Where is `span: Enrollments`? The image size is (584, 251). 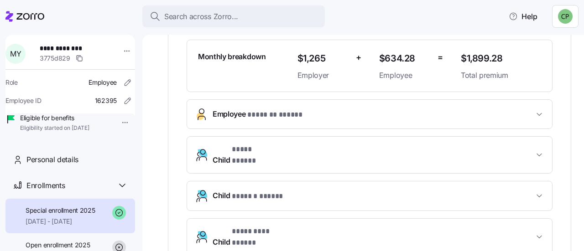 span: Enrollments is located at coordinates (46, 186).